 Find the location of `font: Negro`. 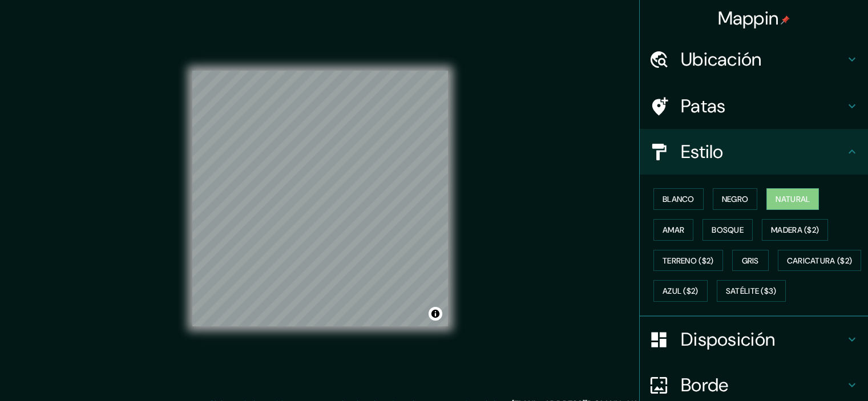

font: Negro is located at coordinates (735, 199).